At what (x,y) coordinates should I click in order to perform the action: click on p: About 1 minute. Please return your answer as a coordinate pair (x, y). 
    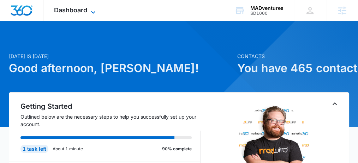
    Looking at the image, I should click on (68, 149).